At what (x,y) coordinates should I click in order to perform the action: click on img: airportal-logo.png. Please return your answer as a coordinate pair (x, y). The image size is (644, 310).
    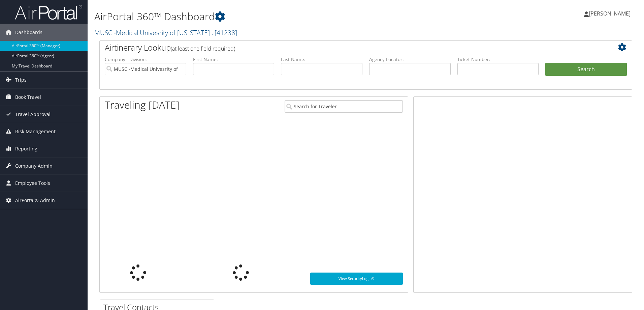
    Looking at the image, I should click on (49, 12).